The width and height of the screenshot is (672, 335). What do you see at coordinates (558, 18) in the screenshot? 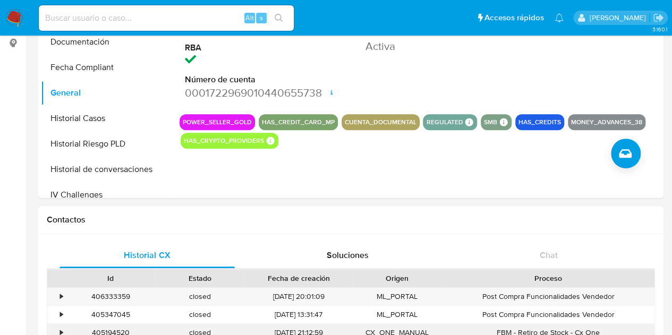
I see `a: Notificaciones` at bounding box center [558, 18].